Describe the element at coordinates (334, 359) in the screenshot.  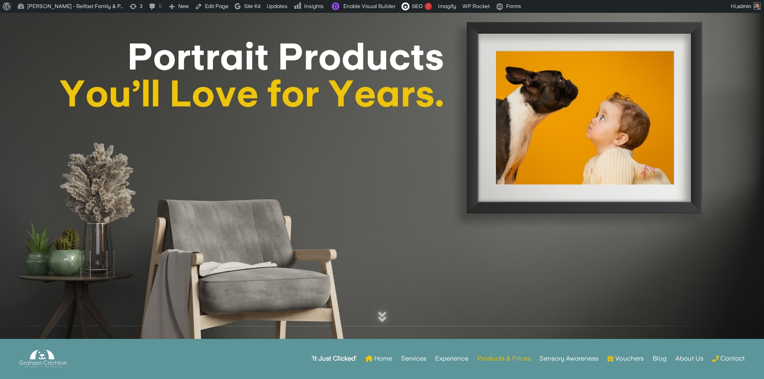
I see `a: ‘It Just Clicked’` at that location.